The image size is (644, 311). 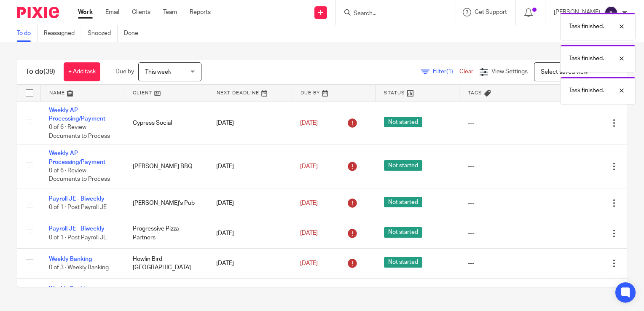 What do you see at coordinates (134, 33) in the screenshot?
I see `a: Done` at bounding box center [134, 33].